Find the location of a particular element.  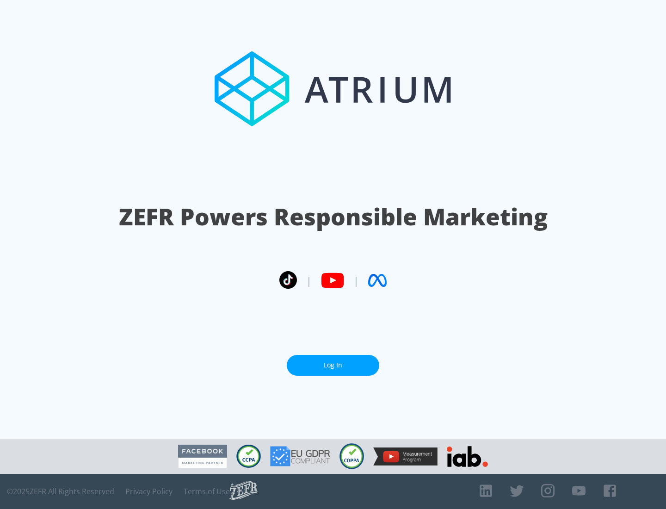

h1: ZEFR Powers Responsible Marketing is located at coordinates (333, 216).